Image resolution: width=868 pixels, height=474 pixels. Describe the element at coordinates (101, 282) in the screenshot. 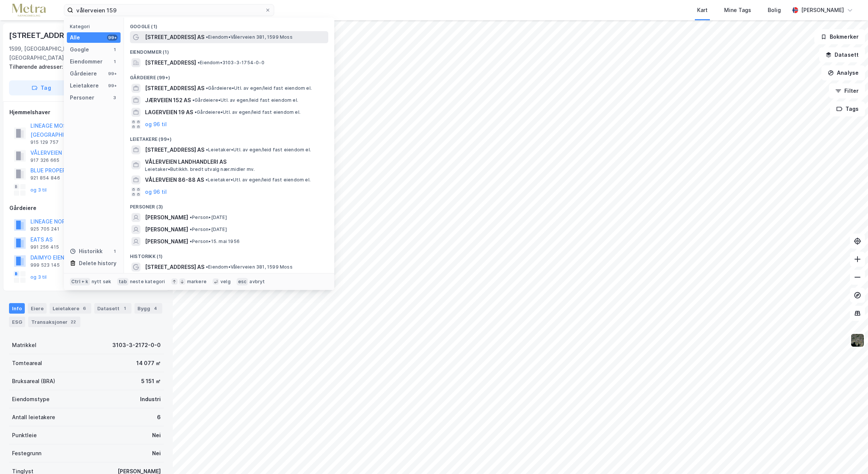

I see `div: nytt søk` at that location.